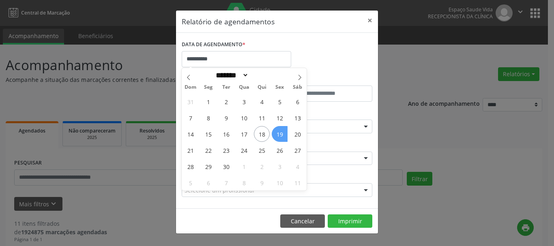 This screenshot has width=554, height=246. I want to click on span: Setembro 4, 2025, so click(261, 101).